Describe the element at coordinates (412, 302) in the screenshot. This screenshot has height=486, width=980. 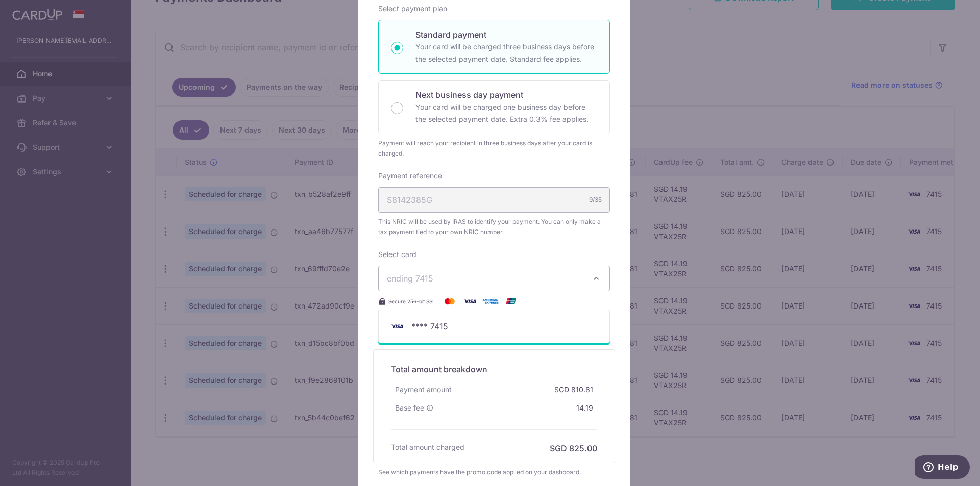
I see `span: Secure 256-bit SSL` at that location.